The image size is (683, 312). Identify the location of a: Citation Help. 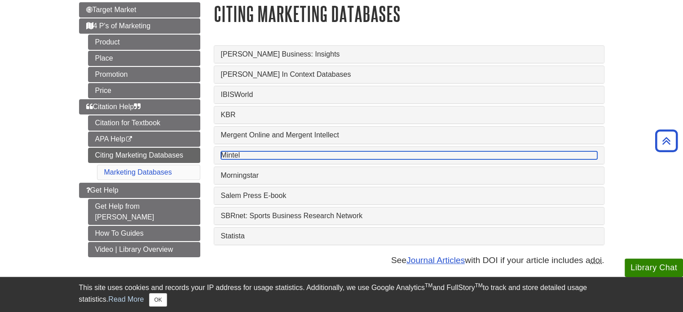
(140, 107).